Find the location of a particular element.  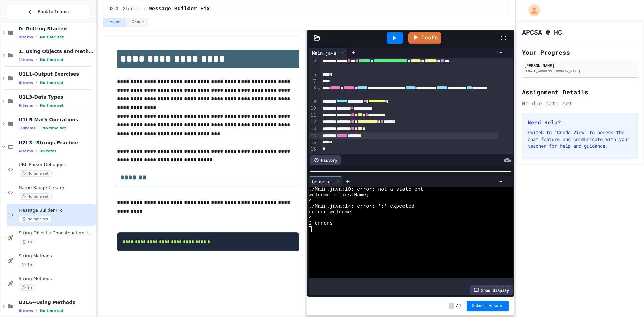

span: Fold line is located at coordinates (319, 88).